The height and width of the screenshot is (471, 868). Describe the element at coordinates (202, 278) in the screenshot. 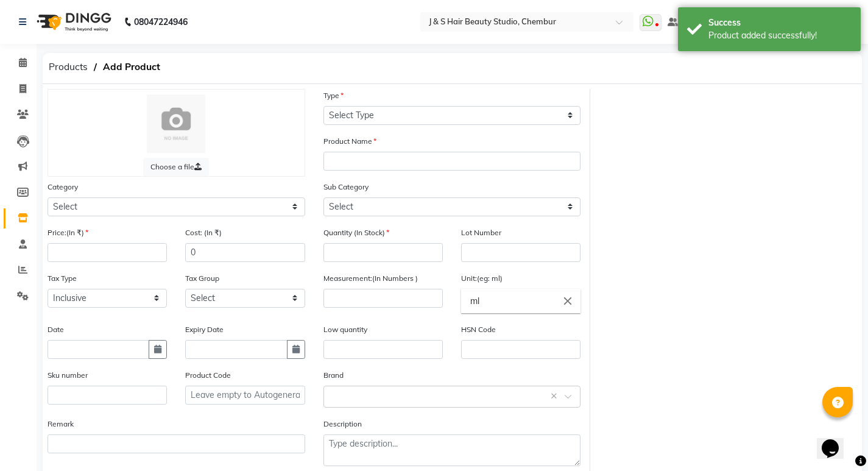

I see `label: Tax Group` at that location.